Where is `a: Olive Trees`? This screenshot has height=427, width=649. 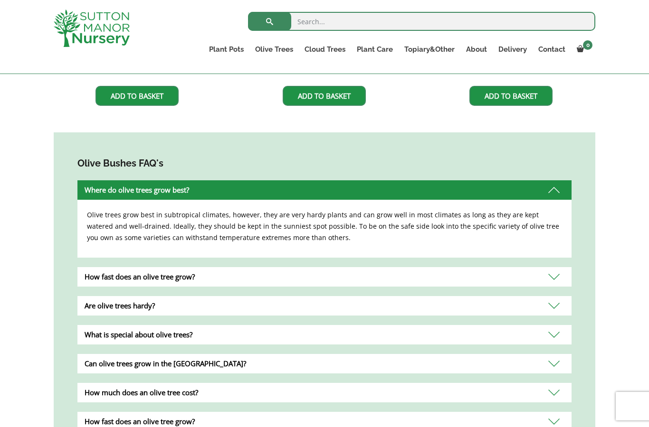
a: Olive Trees is located at coordinates (274, 49).